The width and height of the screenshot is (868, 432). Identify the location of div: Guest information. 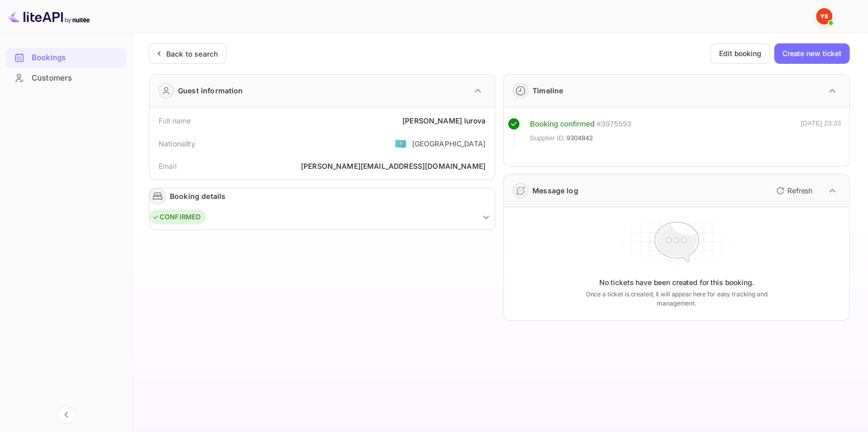
(211, 90).